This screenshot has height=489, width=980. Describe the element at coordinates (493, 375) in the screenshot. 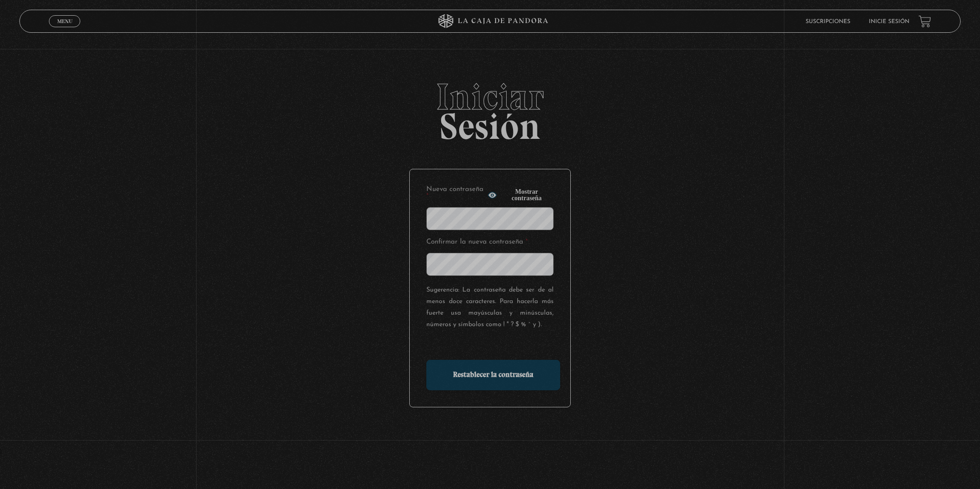

I see `input: Restablecer la contraseña` at that location.